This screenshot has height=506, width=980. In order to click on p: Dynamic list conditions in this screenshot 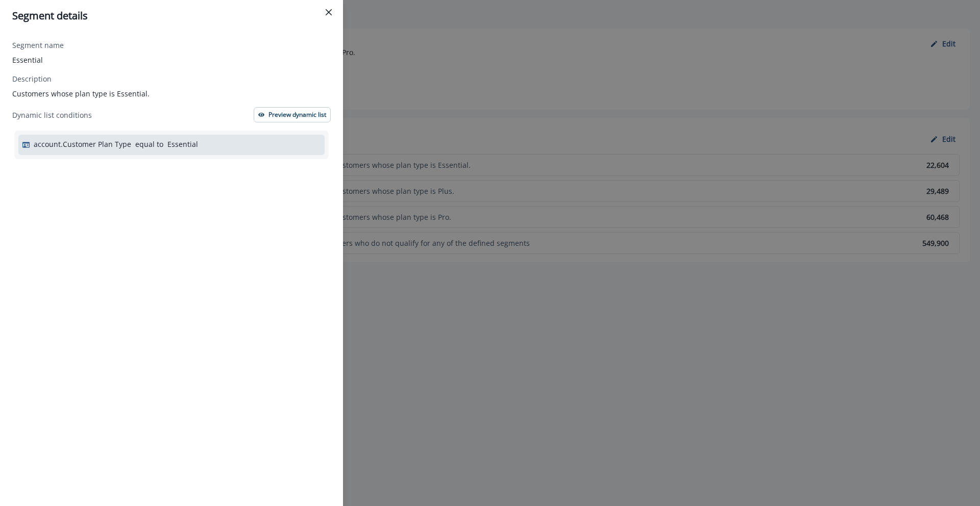, I will do `click(52, 115)`.